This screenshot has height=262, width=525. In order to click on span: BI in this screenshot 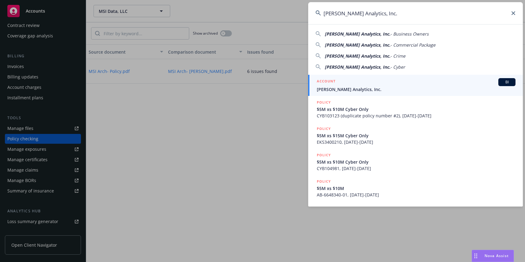, I will do `click(507, 82)`.